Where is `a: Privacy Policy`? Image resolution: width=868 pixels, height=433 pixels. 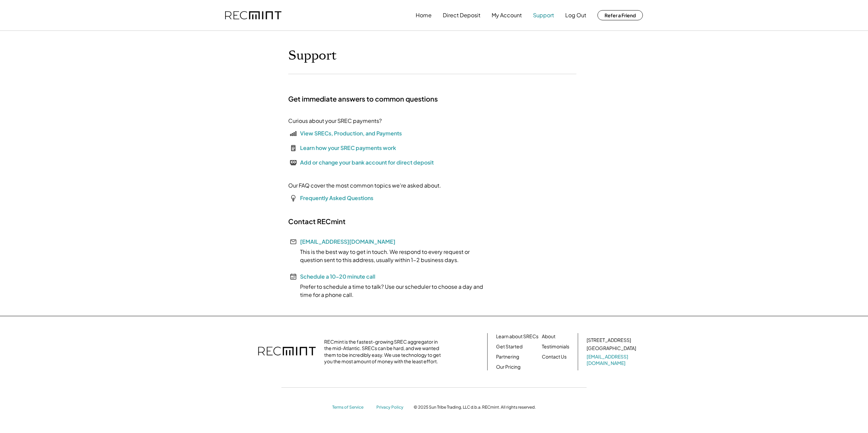 a: Privacy Policy is located at coordinates (392, 407).